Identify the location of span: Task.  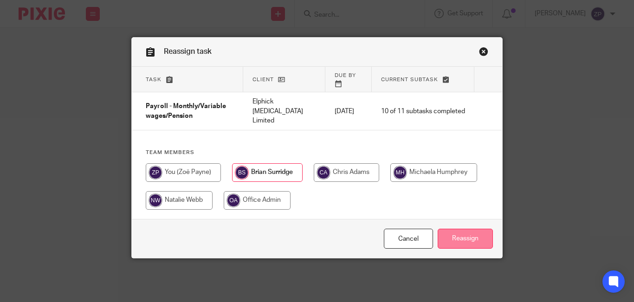
(154, 79).